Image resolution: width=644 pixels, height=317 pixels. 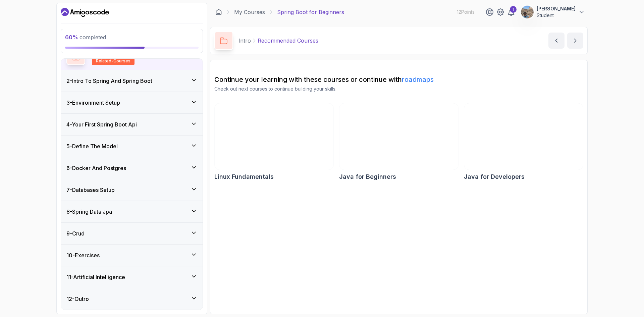 I want to click on h2: Java for Beginners, so click(x=368, y=177).